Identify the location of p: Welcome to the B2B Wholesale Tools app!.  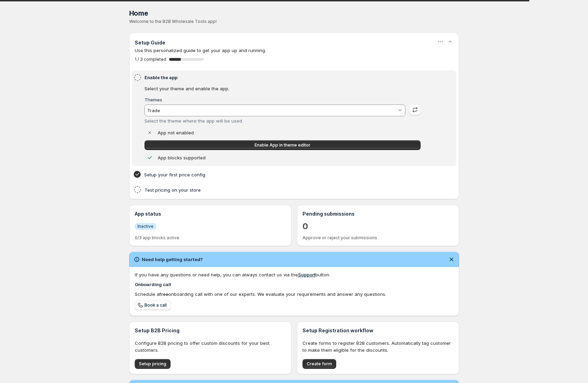
(294, 21).